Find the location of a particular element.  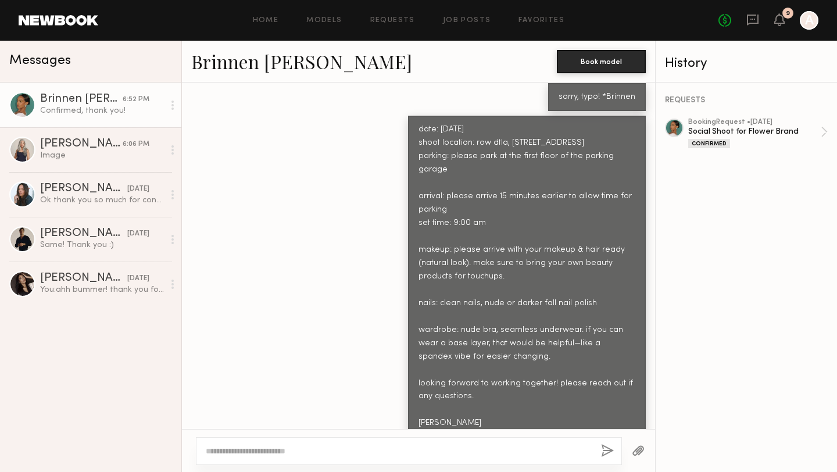

a: Job Posts is located at coordinates (467, 20).